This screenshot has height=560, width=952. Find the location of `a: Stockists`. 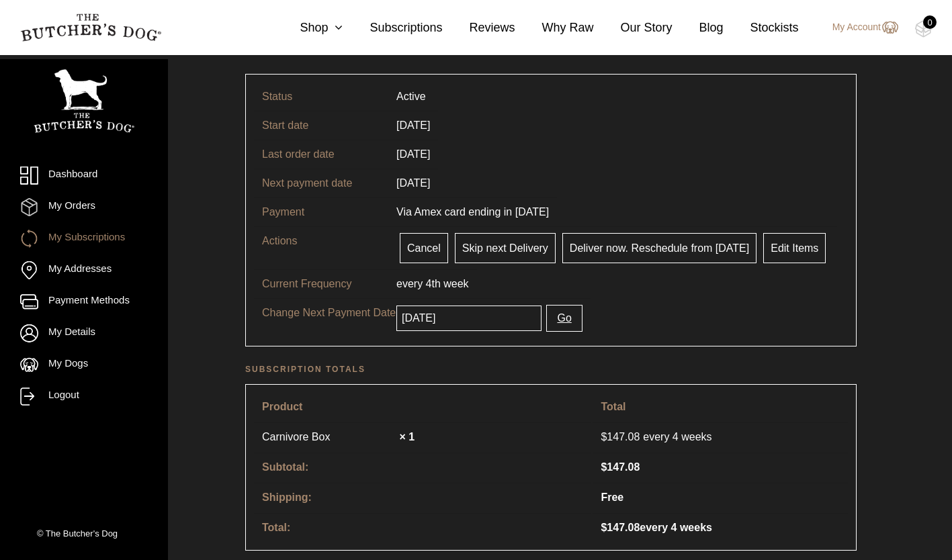

a: Stockists is located at coordinates (761, 28).